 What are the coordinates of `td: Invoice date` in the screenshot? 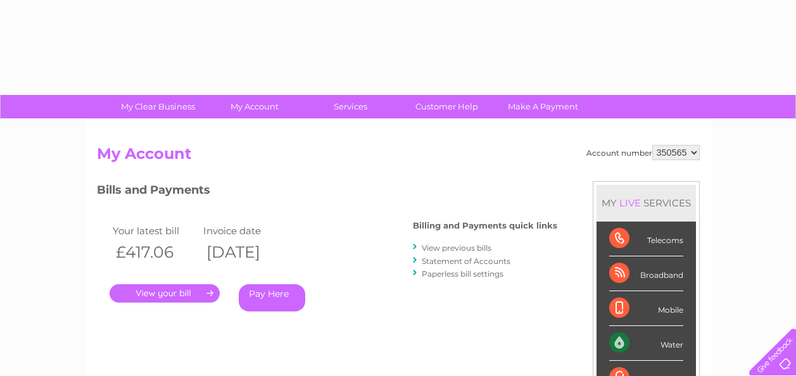 It's located at (246, 230).